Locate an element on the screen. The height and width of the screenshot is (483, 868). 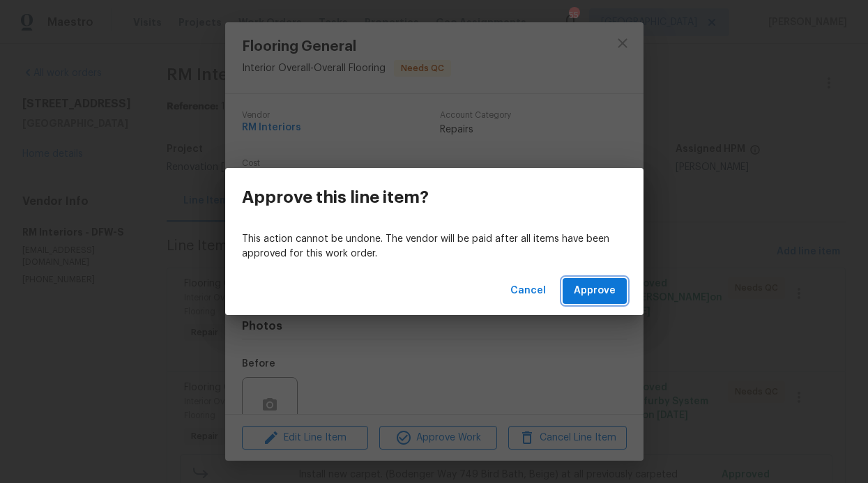
span: Approve is located at coordinates (595, 291).